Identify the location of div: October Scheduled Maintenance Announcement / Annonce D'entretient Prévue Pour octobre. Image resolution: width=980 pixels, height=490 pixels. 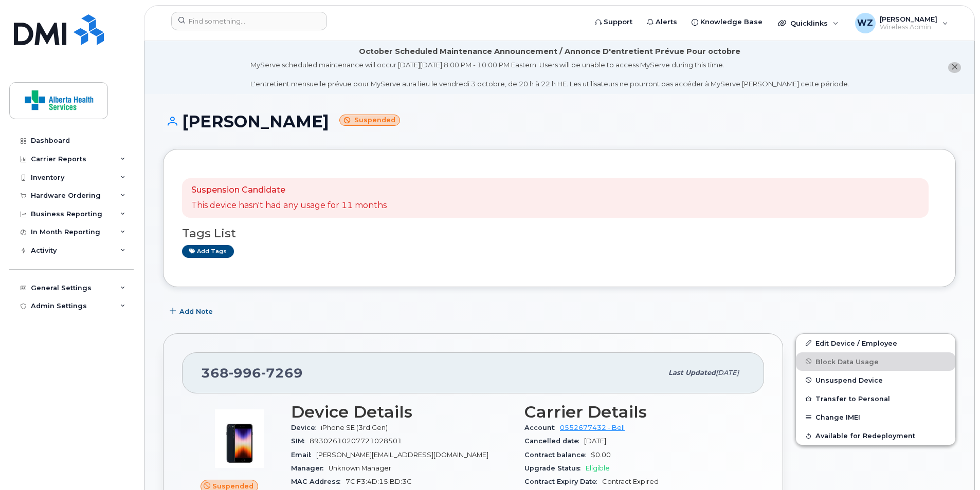
(550, 51).